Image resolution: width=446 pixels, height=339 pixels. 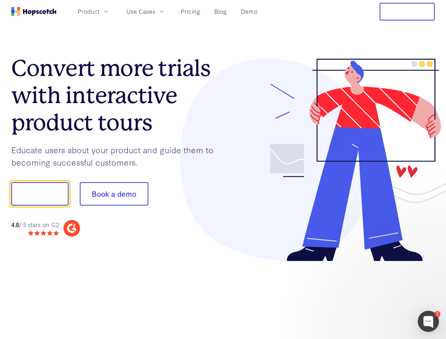 I want to click on button: Product, so click(x=94, y=11).